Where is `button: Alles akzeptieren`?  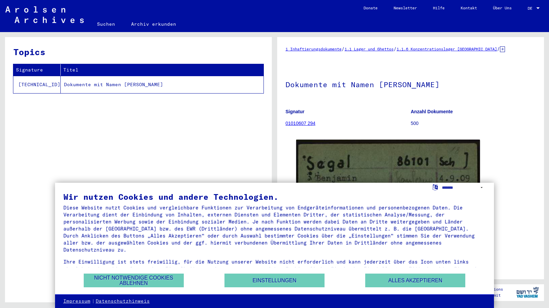 button: Alles akzeptieren is located at coordinates (415, 280).